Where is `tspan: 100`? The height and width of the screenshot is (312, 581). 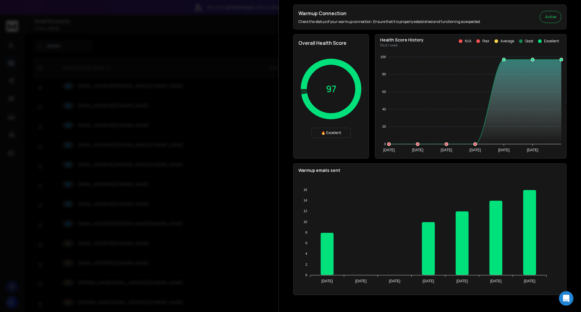 tspan: 100 is located at coordinates (383, 57).